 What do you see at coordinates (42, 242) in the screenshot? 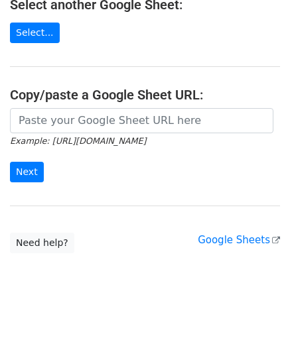
I see `a: Need help?` at bounding box center [42, 242].